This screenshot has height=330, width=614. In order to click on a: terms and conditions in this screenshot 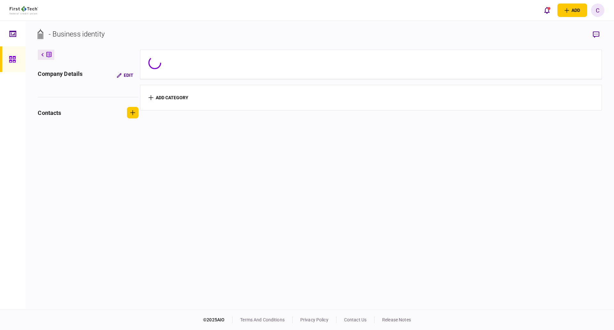, I will do `click(262, 319)`.